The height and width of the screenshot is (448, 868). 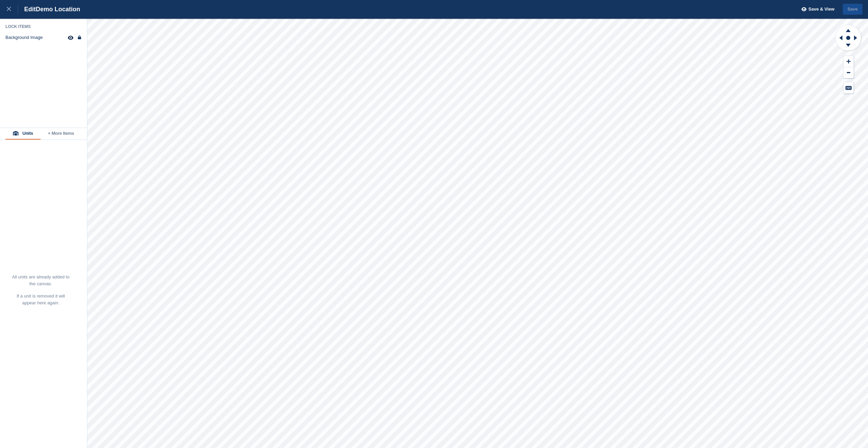 What do you see at coordinates (61, 134) in the screenshot?
I see `button: + More Items` at bounding box center [61, 134].